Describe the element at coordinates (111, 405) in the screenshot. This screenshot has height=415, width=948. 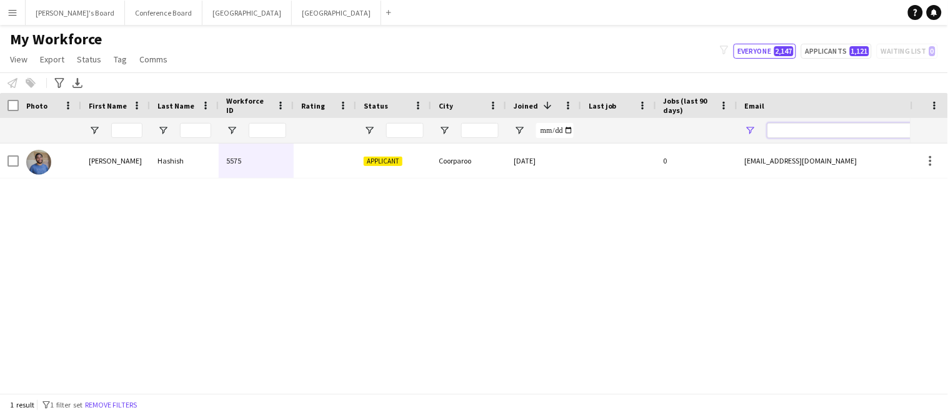
I see `button: Remove filters` at that location.